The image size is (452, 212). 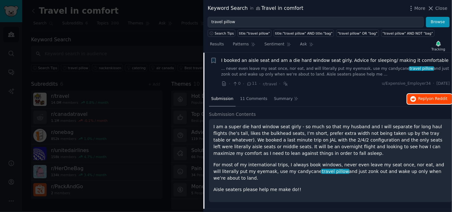 What do you see at coordinates (407, 33) in the screenshot?
I see `div: "travel pillow" AND NOT "bag"` at bounding box center [407, 33].